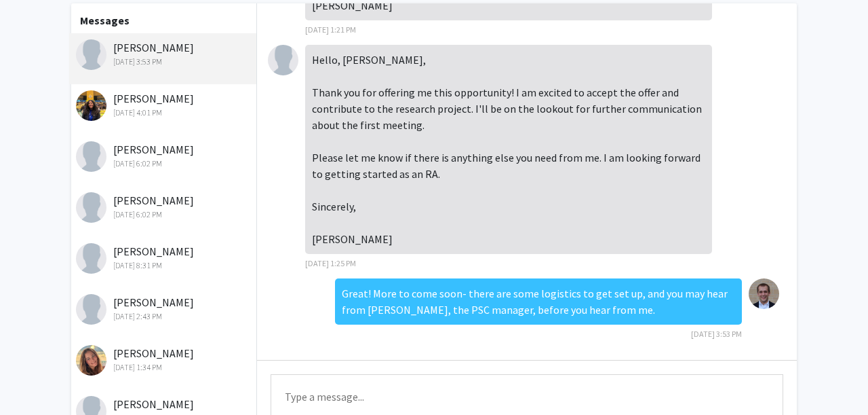  I want to click on img: Malena Garcia, so click(91, 156).